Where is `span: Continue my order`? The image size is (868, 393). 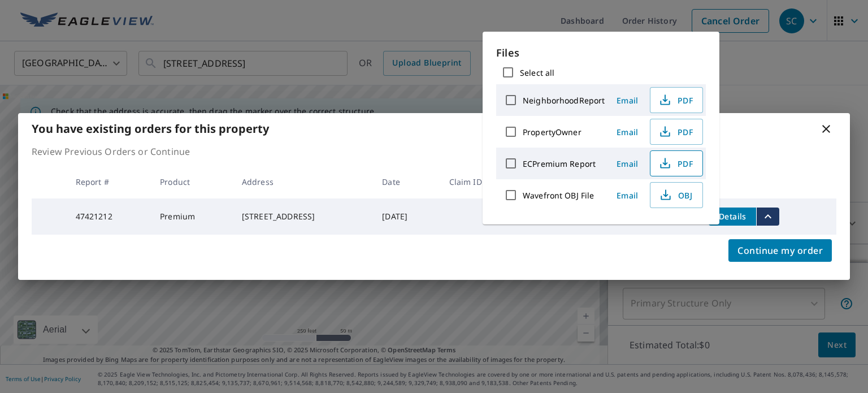 span: Continue my order is located at coordinates (780, 250).